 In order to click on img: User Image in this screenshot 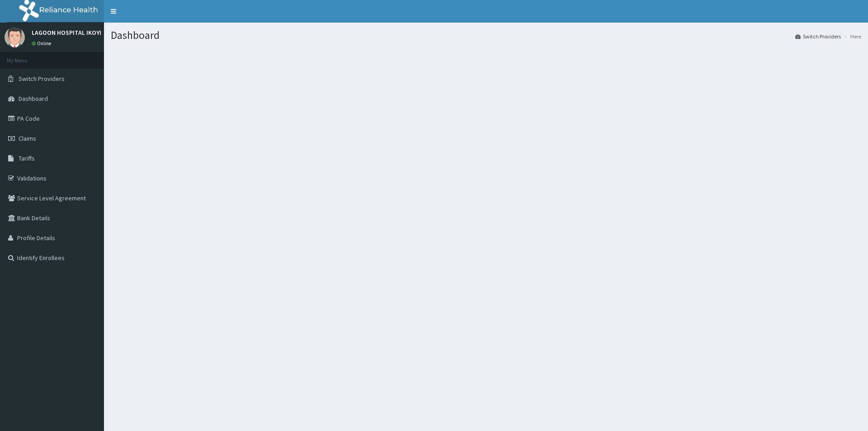, I will do `click(15, 37)`.